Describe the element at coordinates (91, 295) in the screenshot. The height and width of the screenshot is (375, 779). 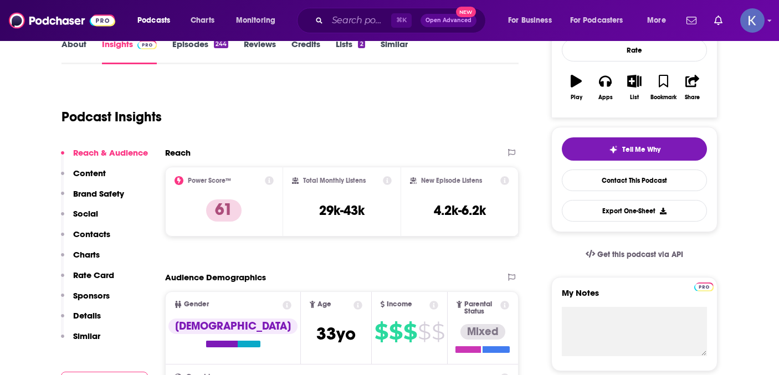
I see `p: Sponsors` at that location.